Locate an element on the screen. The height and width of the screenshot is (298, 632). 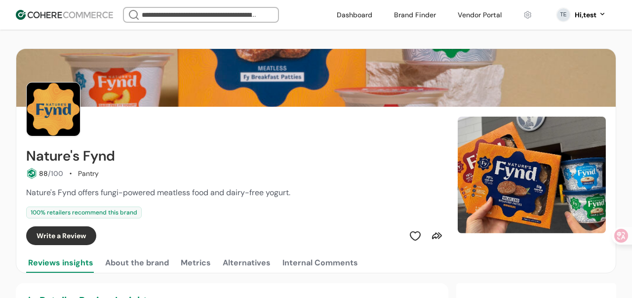
img: Slide 0 is located at coordinates (532, 175).